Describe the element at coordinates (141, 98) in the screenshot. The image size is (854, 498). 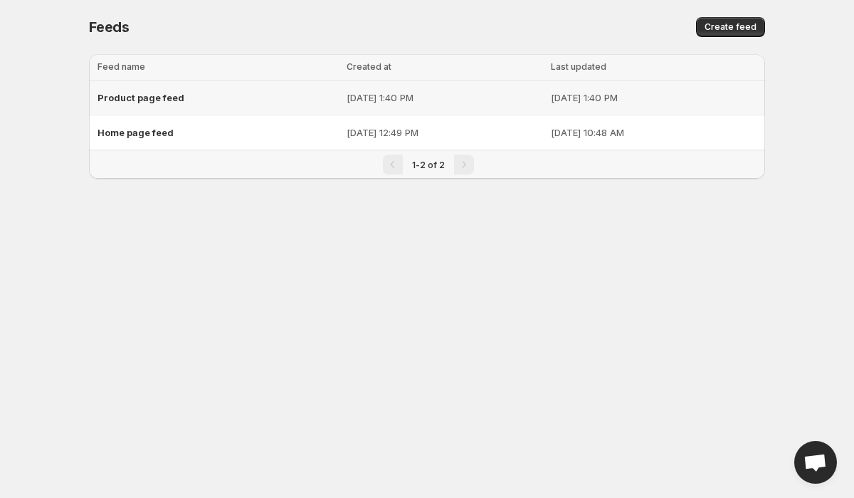
I see `span: Product page feed` at that location.